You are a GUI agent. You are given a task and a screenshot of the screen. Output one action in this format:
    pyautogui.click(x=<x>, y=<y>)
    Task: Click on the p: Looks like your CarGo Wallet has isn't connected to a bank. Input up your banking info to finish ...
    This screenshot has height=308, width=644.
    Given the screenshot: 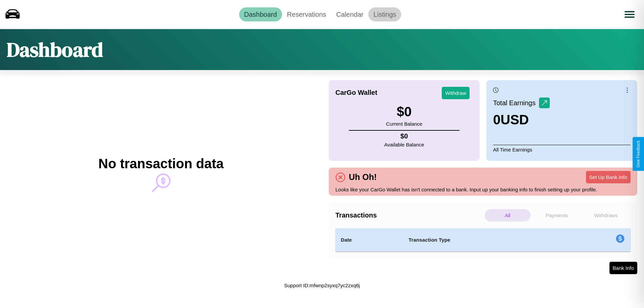 What is the action you would take?
    pyautogui.click(x=483, y=189)
    